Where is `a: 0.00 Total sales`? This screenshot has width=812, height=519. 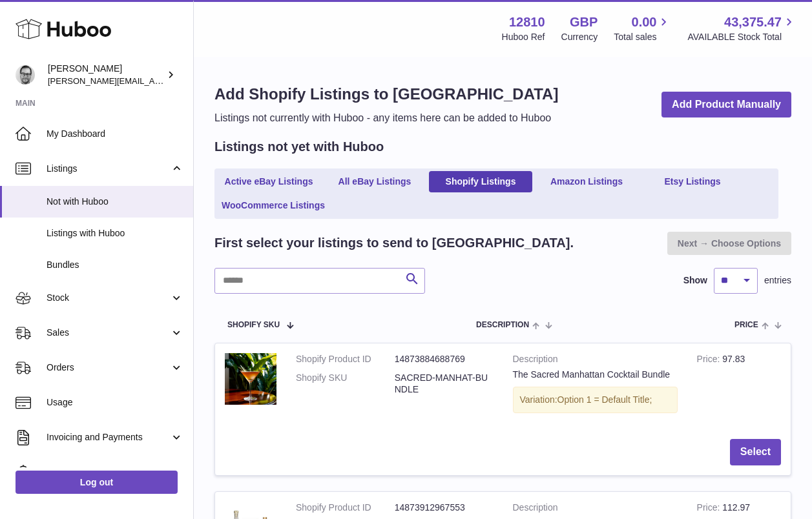
a: 0.00 Total sales is located at coordinates (642, 28).